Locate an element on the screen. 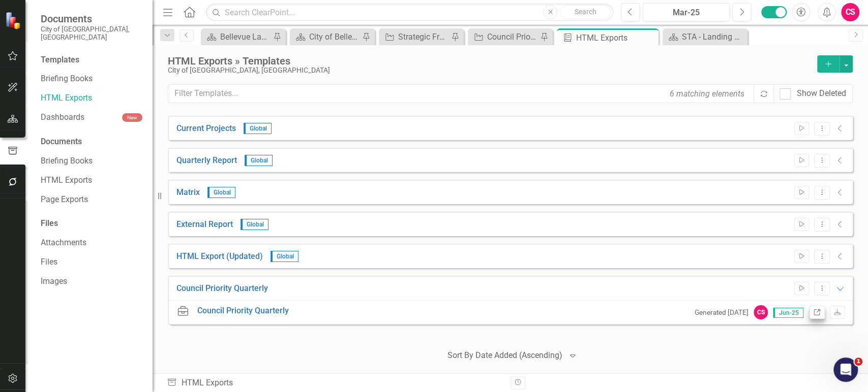  button: CS is located at coordinates (850, 12).